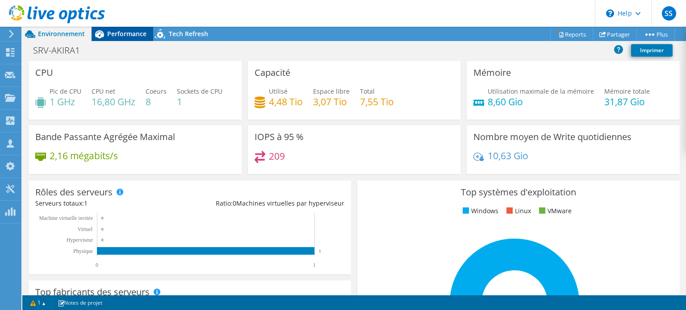 Image resolution: width=686 pixels, height=310 pixels. I want to click on h4: 16,80 GHz, so click(113, 102).